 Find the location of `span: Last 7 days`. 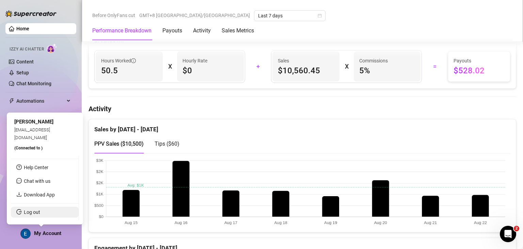

span: Last 7 days is located at coordinates (290, 16).